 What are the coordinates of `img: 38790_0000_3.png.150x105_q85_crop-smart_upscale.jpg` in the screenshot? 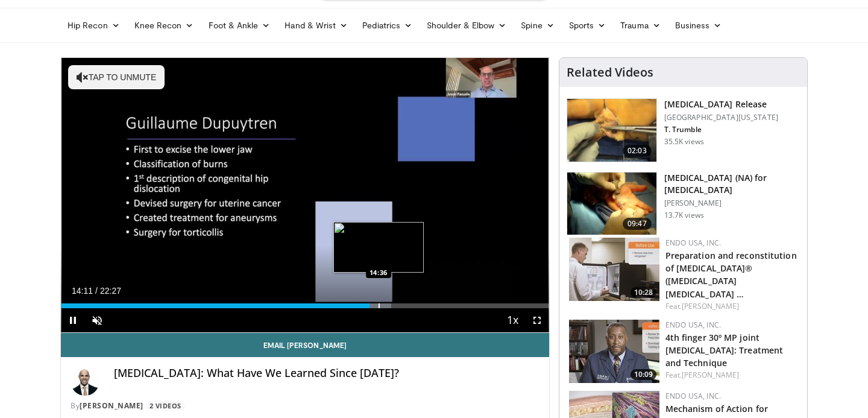 It's located at (612, 130).